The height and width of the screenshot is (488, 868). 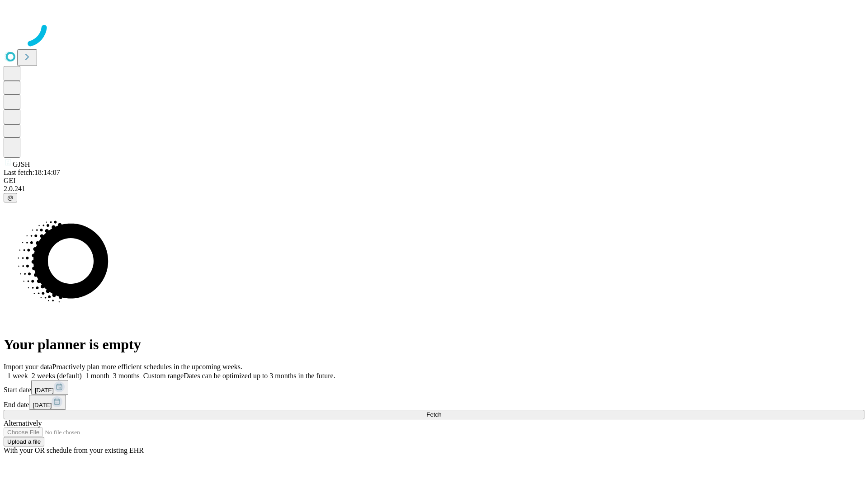 I want to click on button: Fetch, so click(x=434, y=414).